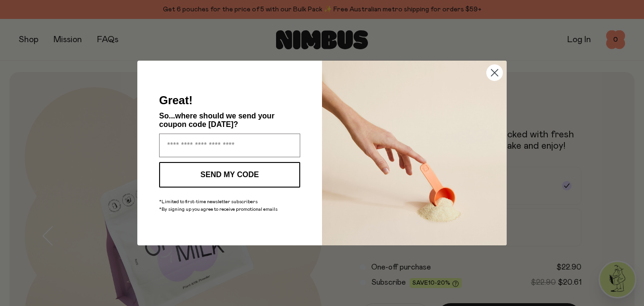 Image resolution: width=644 pixels, height=306 pixels. Describe the element at coordinates (208, 202) in the screenshot. I see `span: *Limited to first-time newsletter subscribers` at that location.